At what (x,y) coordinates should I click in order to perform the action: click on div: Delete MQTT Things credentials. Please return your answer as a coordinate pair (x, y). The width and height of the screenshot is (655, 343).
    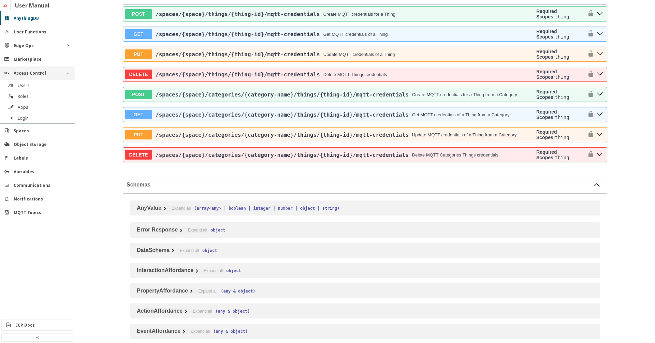
    Looking at the image, I should click on (355, 74).